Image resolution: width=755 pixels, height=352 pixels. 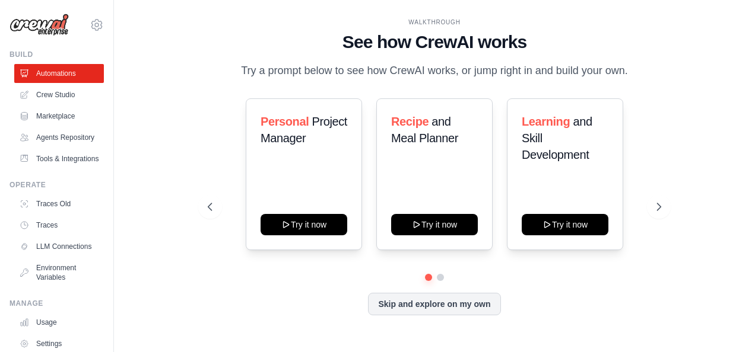 What do you see at coordinates (56, 55) in the screenshot?
I see `div: Build` at bounding box center [56, 55].